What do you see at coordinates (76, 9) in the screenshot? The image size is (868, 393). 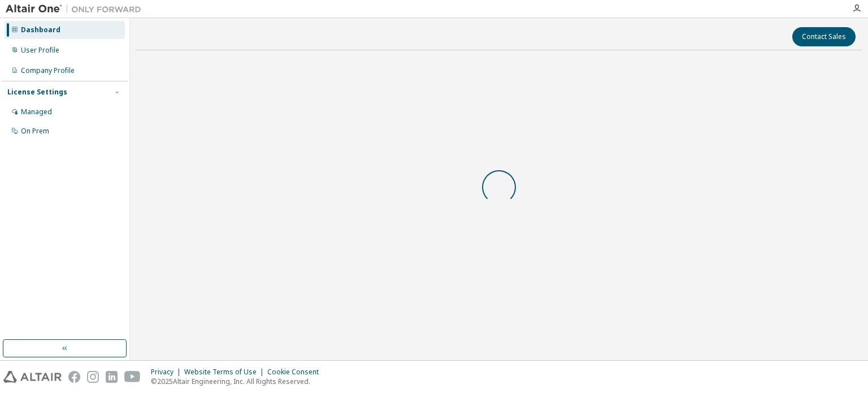 I see `img: Altair One` at bounding box center [76, 9].